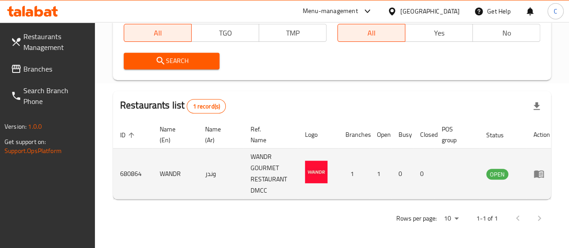 The height and width of the screenshot is (248, 569). What do you see at coordinates (318, 134) in the screenshot?
I see `th: Logo` at bounding box center [318, 134].